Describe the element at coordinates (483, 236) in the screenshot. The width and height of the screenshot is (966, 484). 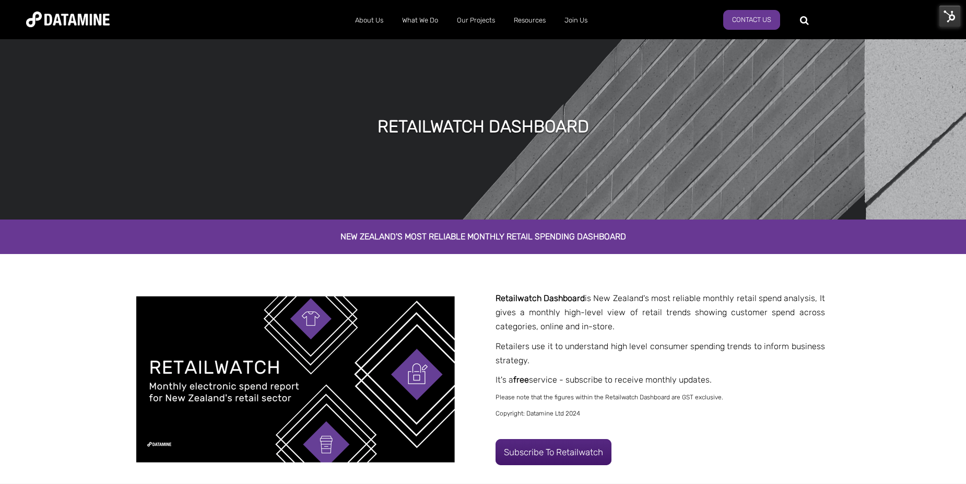
I see `span: New Zealand's most reliable monthly retail spending dashboard` at that location.